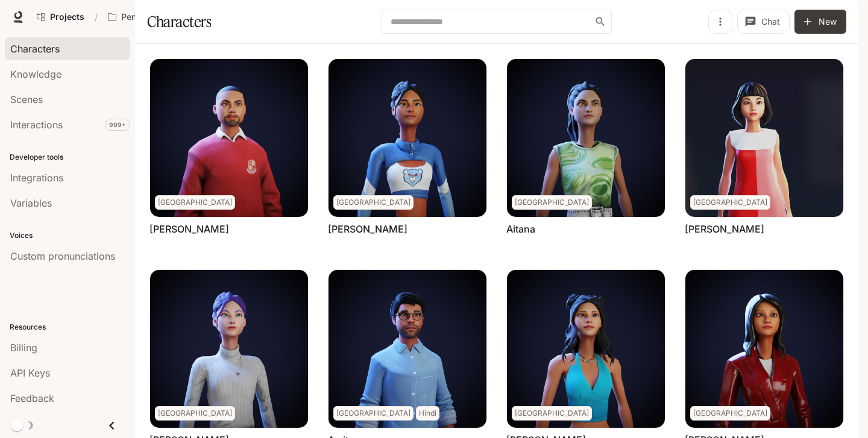 This screenshot has width=868, height=438. What do you see at coordinates (764, 349) in the screenshot?
I see `img: Angie` at bounding box center [764, 349].